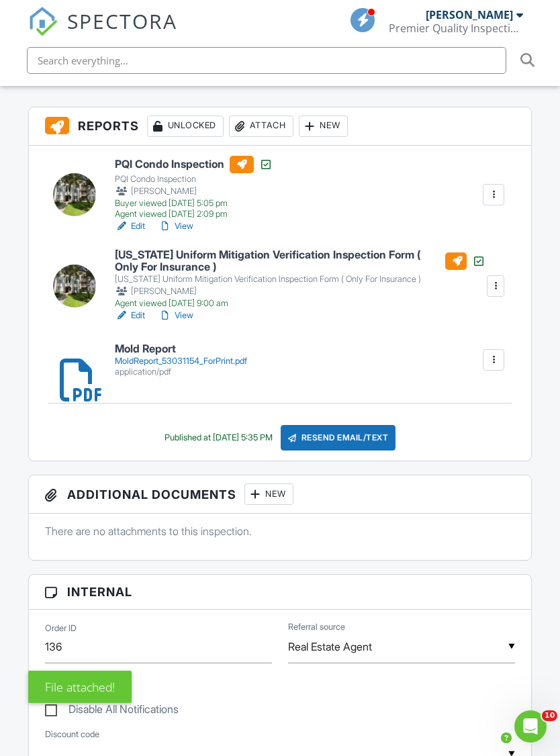  I want to click on img: The Best Home Inspection Software - Spectora, so click(43, 22).